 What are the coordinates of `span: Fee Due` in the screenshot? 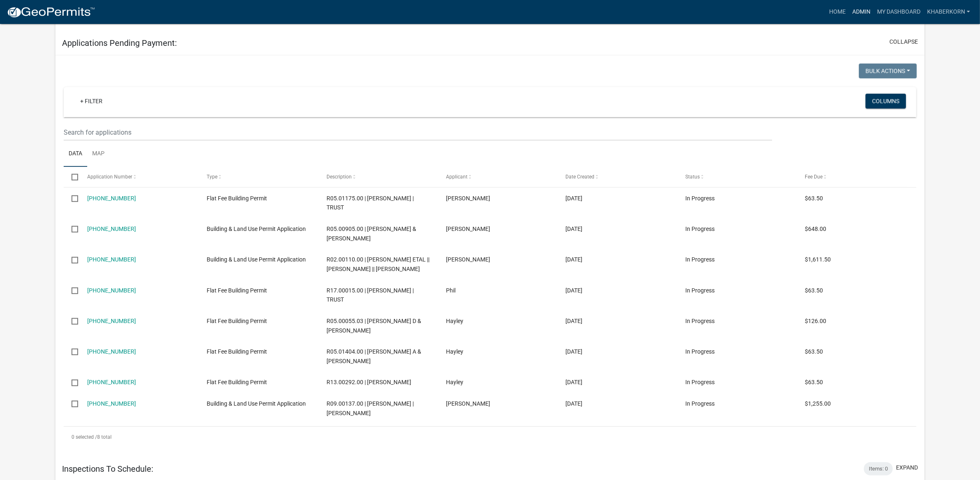 It's located at (813, 177).